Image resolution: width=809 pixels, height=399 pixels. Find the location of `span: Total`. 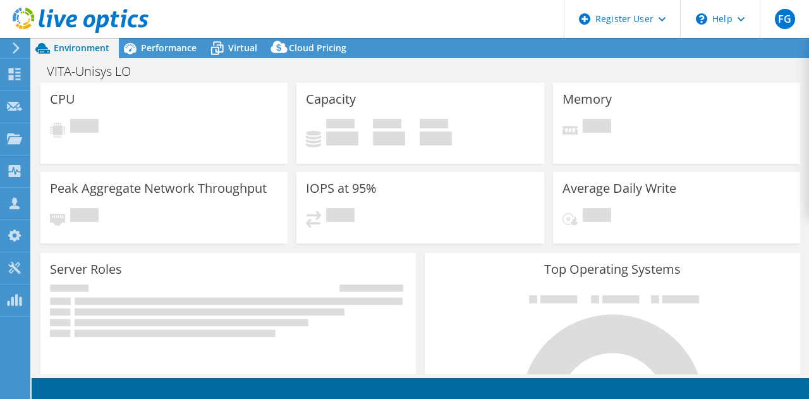

span: Total is located at coordinates (434, 125).